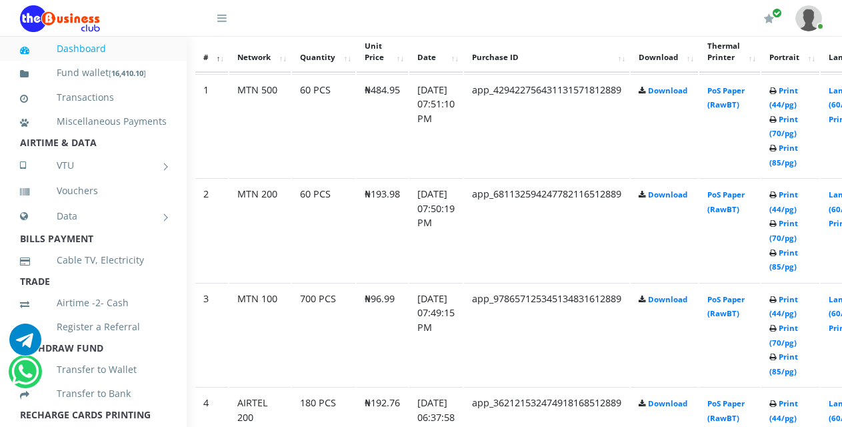 The height and width of the screenshot is (427, 842). What do you see at coordinates (211, 229) in the screenshot?
I see `td: 2` at bounding box center [211, 229].